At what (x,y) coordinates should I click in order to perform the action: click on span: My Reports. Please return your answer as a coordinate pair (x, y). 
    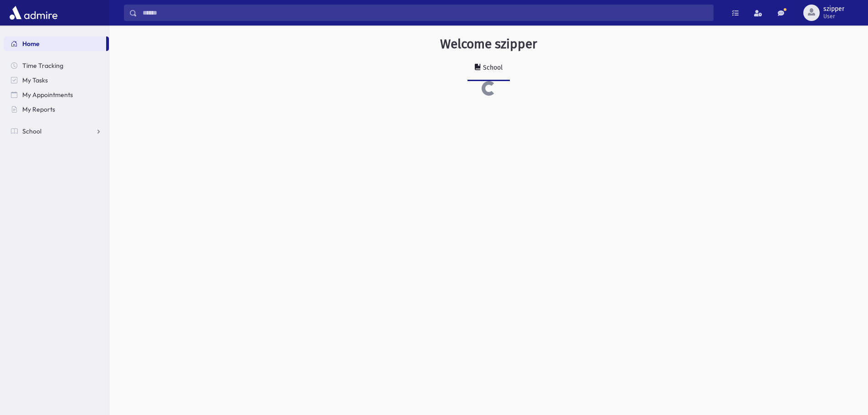
    Looking at the image, I should click on (39, 109).